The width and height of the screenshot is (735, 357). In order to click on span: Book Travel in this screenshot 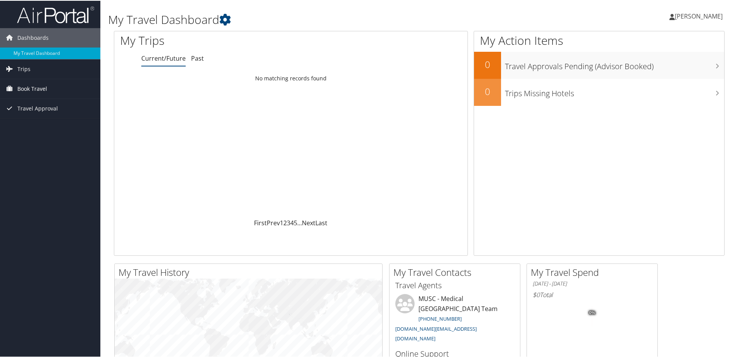, I will do `click(32, 88)`.